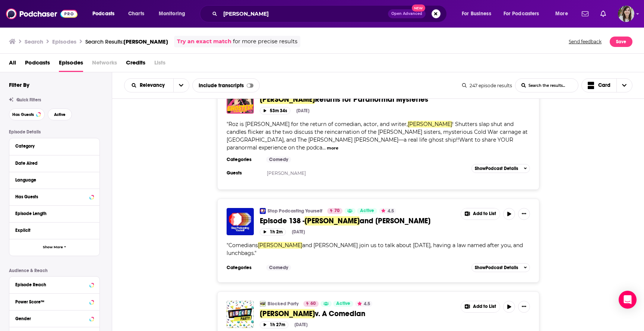 The width and height of the screenshot is (644, 331). What do you see at coordinates (136, 14) in the screenshot?
I see `span: Charts` at bounding box center [136, 14].